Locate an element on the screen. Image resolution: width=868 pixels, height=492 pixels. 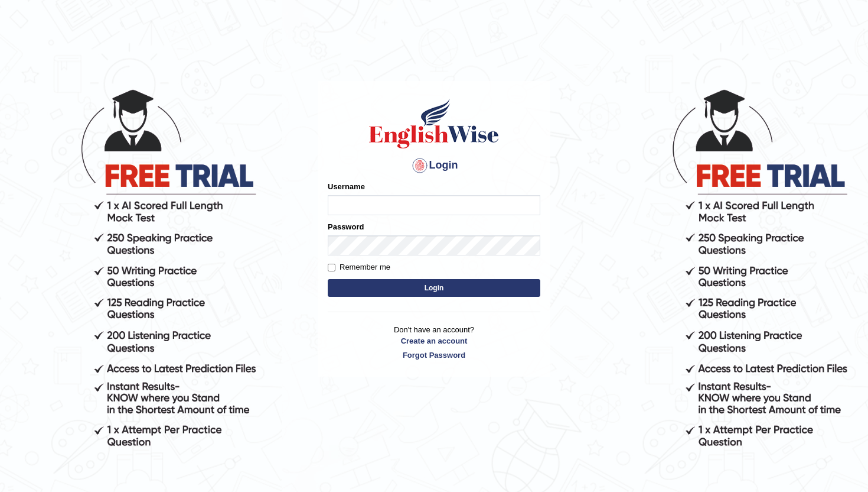
img: Logo of English Wise sign in for intelligent practice with AI is located at coordinates (434, 123).